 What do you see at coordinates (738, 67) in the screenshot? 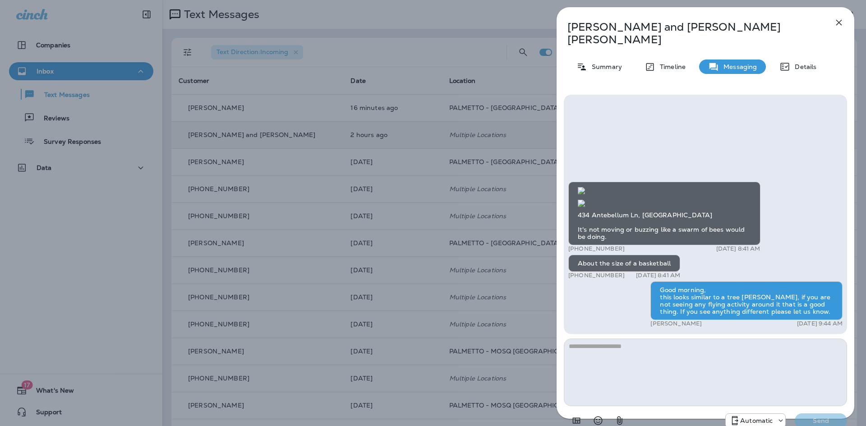
I see `p: Messaging` at bounding box center [738, 67].